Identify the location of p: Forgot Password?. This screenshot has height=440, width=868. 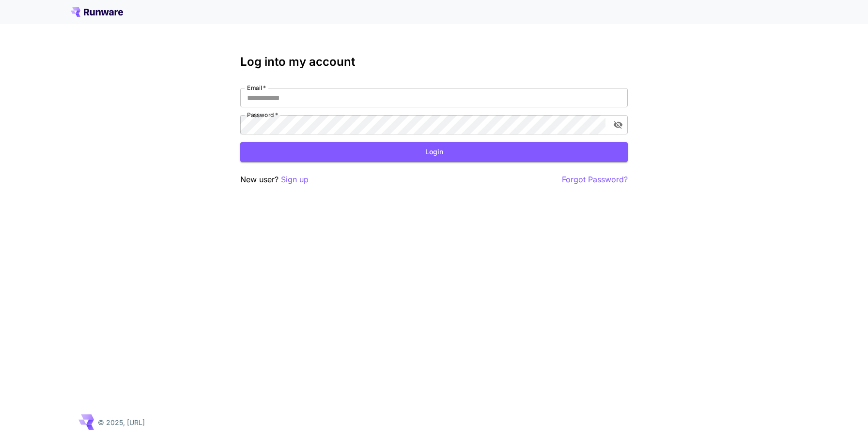
(595, 180).